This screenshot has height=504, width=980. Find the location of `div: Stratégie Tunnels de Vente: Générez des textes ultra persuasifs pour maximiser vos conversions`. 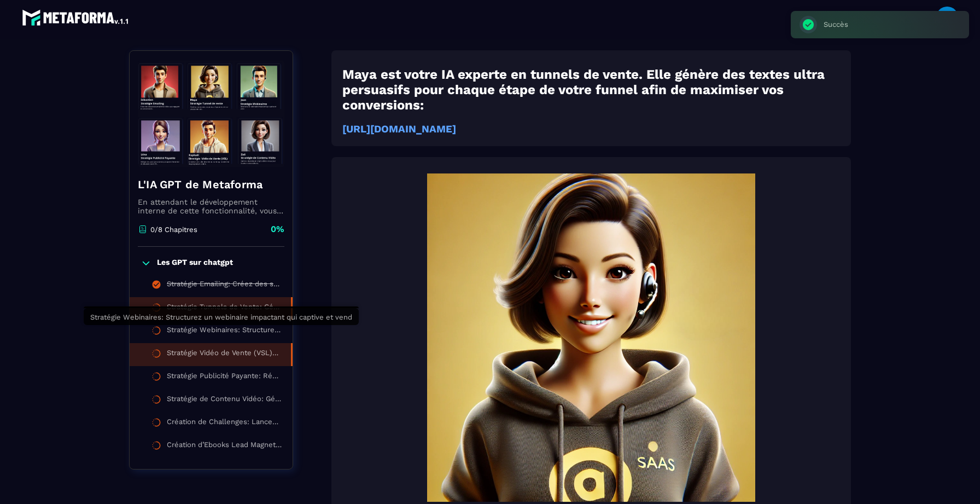

div: Stratégie Tunnels de Vente: Générez des textes ultra persuasifs pour maximiser vos conversions is located at coordinates (223, 309).